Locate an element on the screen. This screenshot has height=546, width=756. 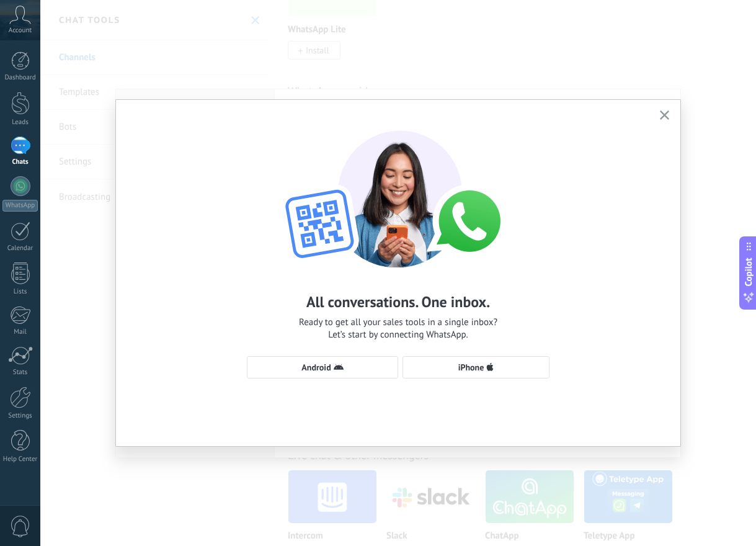
span: Account is located at coordinates (20, 31).